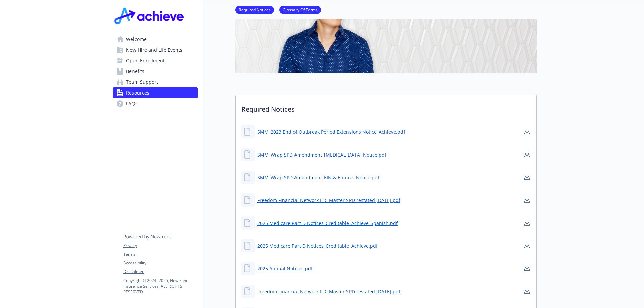 Image resolution: width=644 pixels, height=308 pixels. I want to click on a: 2025 Medicare Part D Notices_Creditable_Achieve.pdf, so click(317, 246).